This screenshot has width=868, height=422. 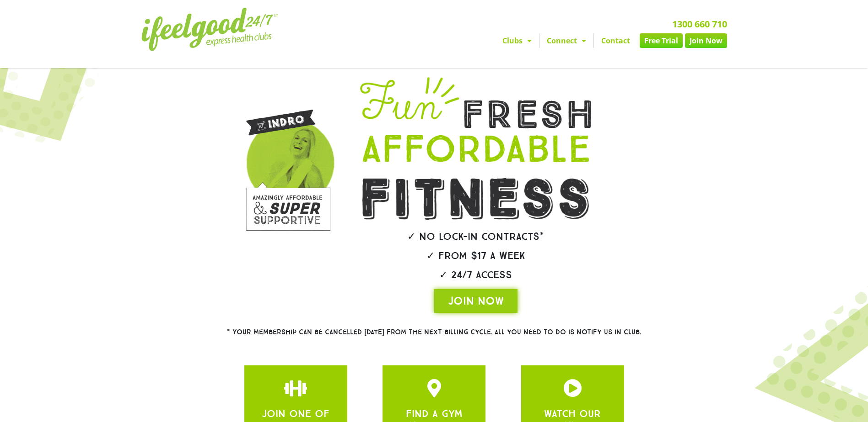 What do you see at coordinates (699, 24) in the screenshot?
I see `a: 1300 660 710` at bounding box center [699, 24].